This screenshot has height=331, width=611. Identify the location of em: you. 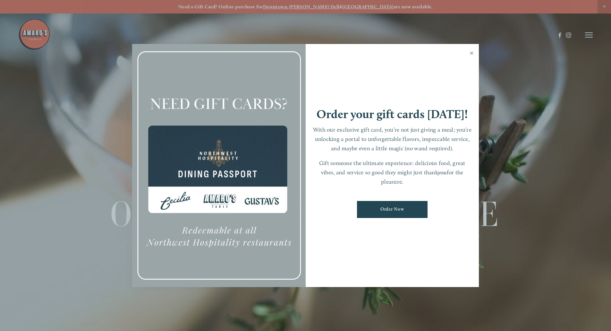
(442, 172).